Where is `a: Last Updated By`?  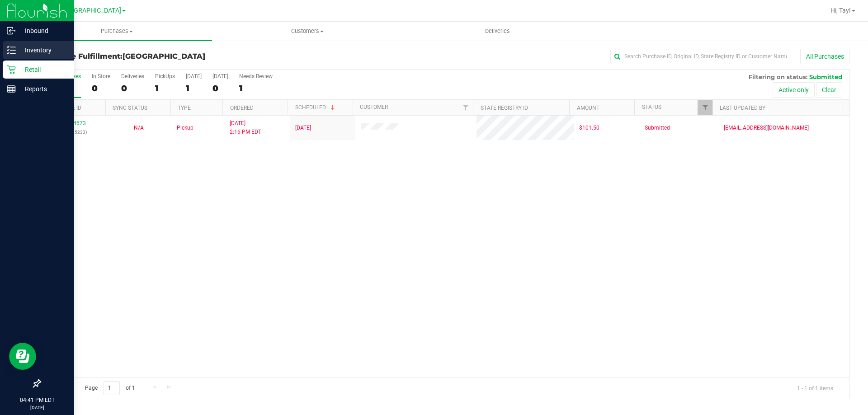 a: Last Updated By is located at coordinates (742, 108).